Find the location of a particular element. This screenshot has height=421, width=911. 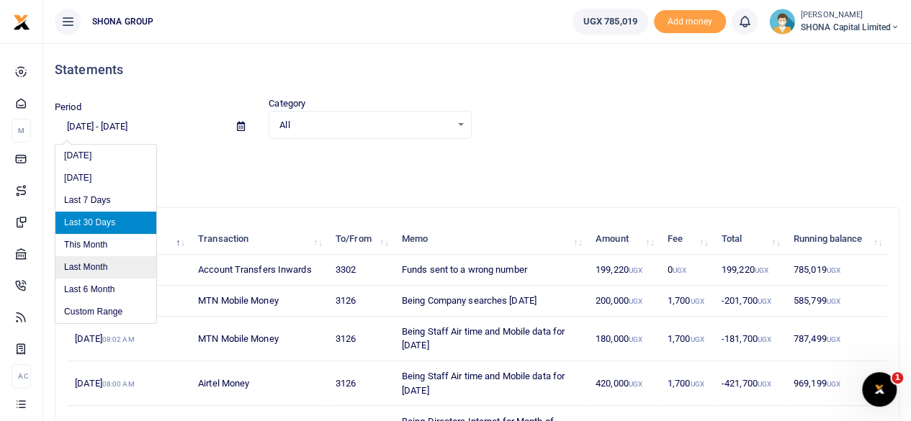

li: Last 30 Days is located at coordinates (106, 223).